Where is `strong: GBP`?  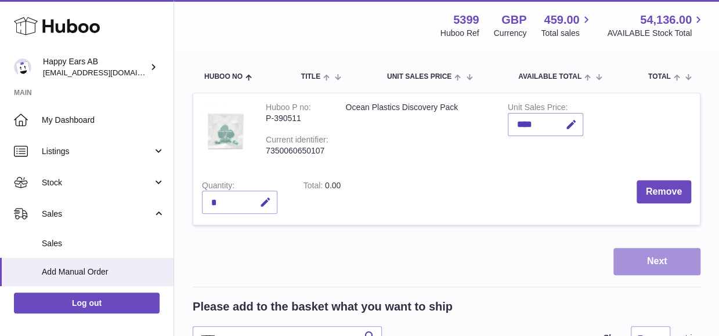 strong: GBP is located at coordinates (513, 20).